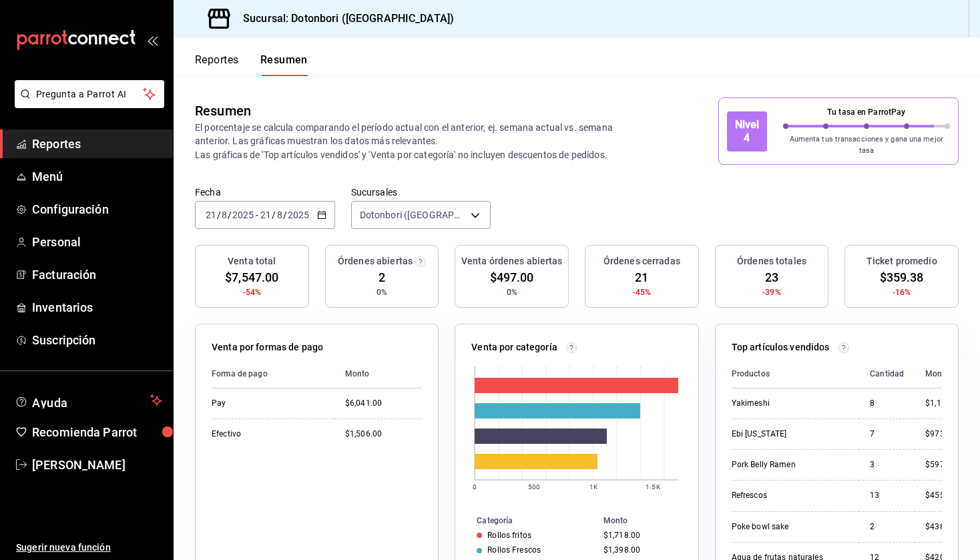  I want to click on div: Resumen, so click(223, 111).